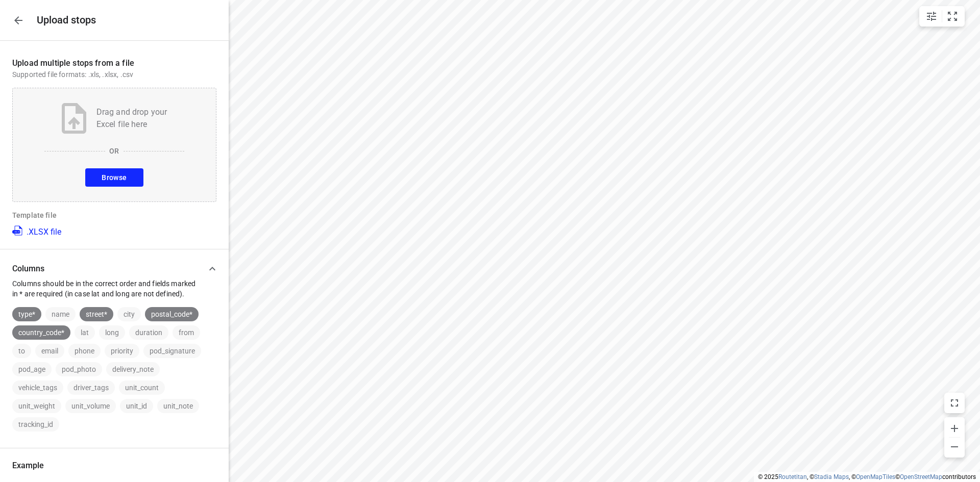  Describe the element at coordinates (952, 17) in the screenshot. I see `button: Fit zoom` at that location.